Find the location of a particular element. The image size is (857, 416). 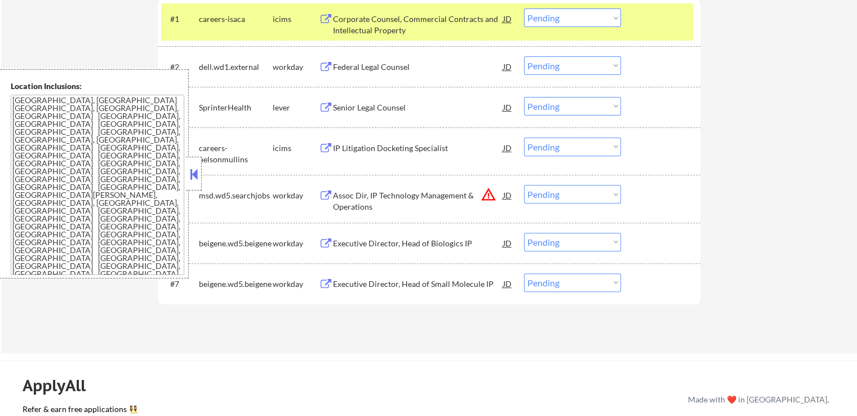

div: Executive Director, Head of Biologics IP is located at coordinates (418, 243).